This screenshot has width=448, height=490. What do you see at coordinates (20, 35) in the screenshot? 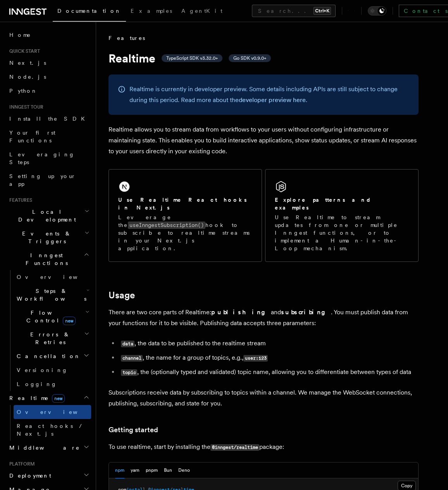
I see `span: Home` at bounding box center [20, 35].